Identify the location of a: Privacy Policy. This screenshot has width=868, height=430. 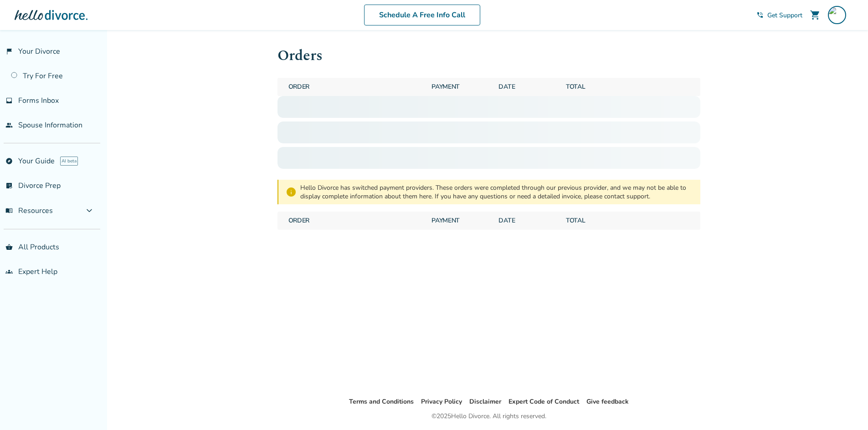
(441, 401).